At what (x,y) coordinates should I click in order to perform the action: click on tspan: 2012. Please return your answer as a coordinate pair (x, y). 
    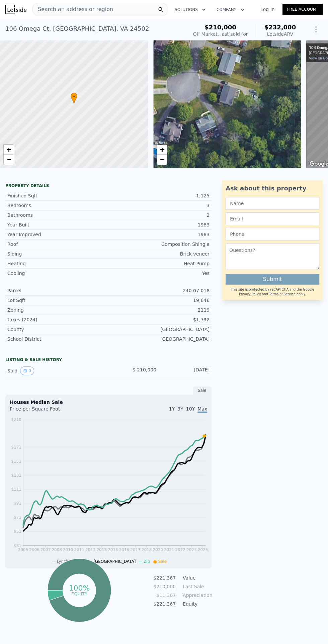
    Looking at the image, I should click on (90, 550).